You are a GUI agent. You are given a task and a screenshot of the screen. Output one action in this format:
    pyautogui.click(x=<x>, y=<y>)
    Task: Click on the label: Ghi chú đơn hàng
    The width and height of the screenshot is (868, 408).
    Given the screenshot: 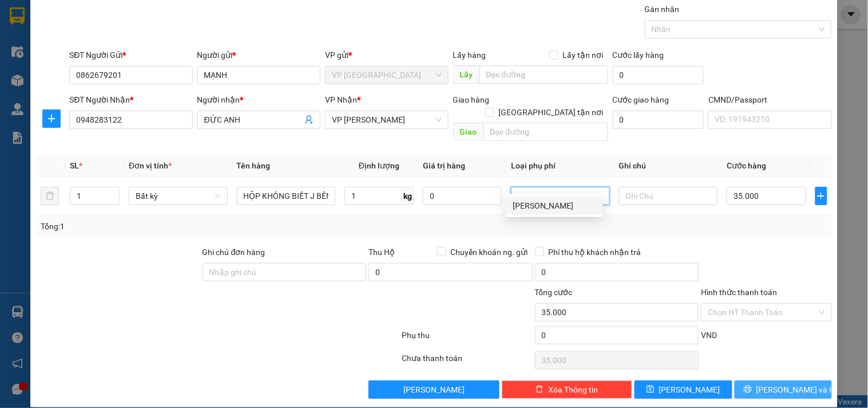 What is the action you would take?
    pyautogui.click(x=234, y=252)
    